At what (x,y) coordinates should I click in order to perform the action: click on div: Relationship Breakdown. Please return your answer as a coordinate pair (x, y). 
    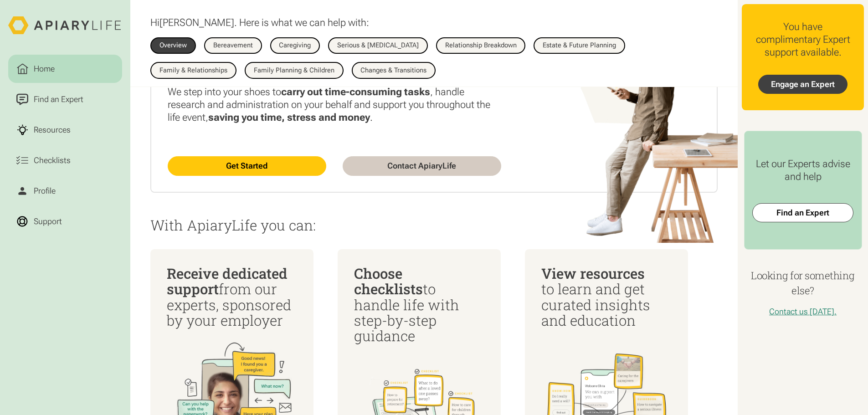
    Looking at the image, I should click on (481, 45).